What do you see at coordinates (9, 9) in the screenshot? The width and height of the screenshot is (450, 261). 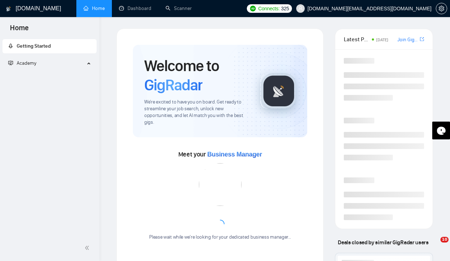 I see `img: logo` at bounding box center [9, 9].